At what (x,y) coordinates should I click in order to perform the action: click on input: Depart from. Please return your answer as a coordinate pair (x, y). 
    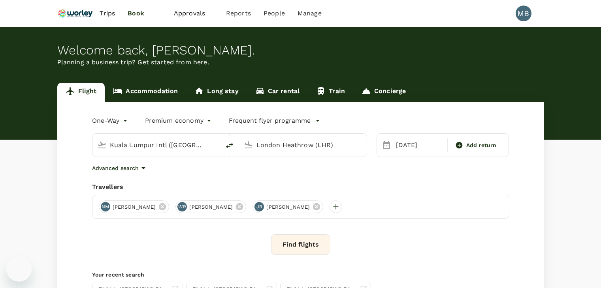
    Looking at the image, I should click on (156, 145).